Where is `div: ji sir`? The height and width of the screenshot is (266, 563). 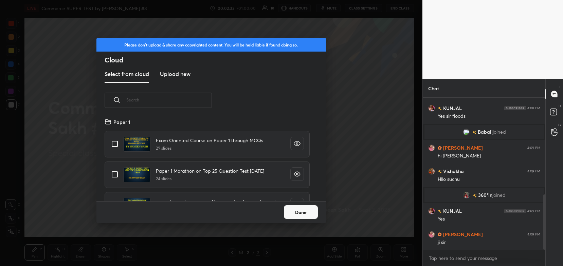 div: ji sir is located at coordinates (489, 243).